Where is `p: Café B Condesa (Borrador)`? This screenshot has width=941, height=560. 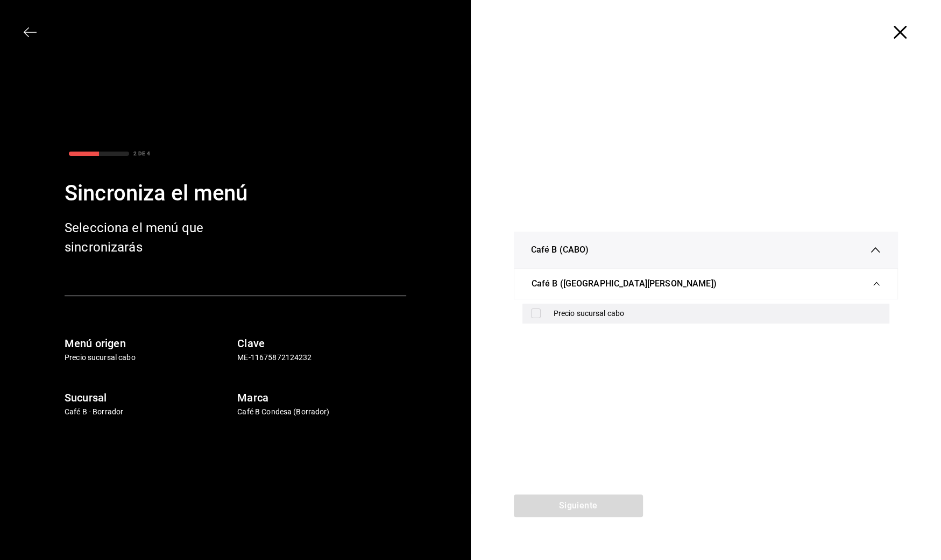
p: Café B Condesa (Borrador) is located at coordinates (321, 411).